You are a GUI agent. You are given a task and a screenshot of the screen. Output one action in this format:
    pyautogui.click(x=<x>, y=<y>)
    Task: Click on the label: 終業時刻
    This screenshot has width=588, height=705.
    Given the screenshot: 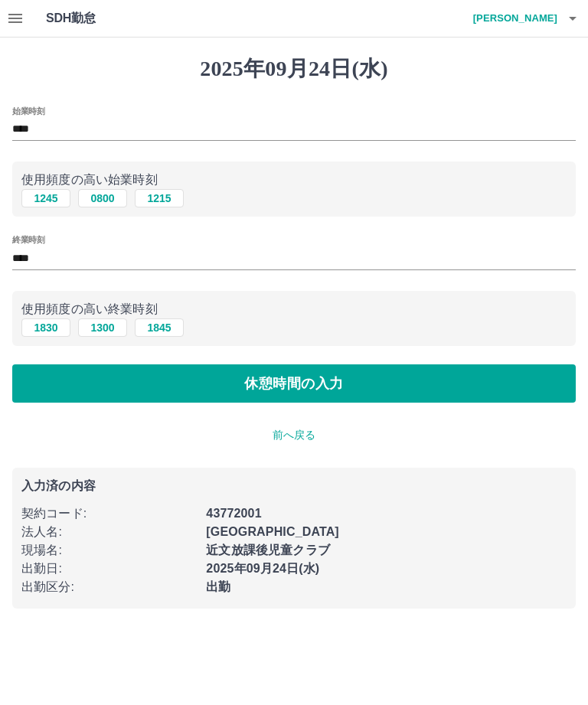 What is the action you would take?
    pyautogui.click(x=28, y=240)
    